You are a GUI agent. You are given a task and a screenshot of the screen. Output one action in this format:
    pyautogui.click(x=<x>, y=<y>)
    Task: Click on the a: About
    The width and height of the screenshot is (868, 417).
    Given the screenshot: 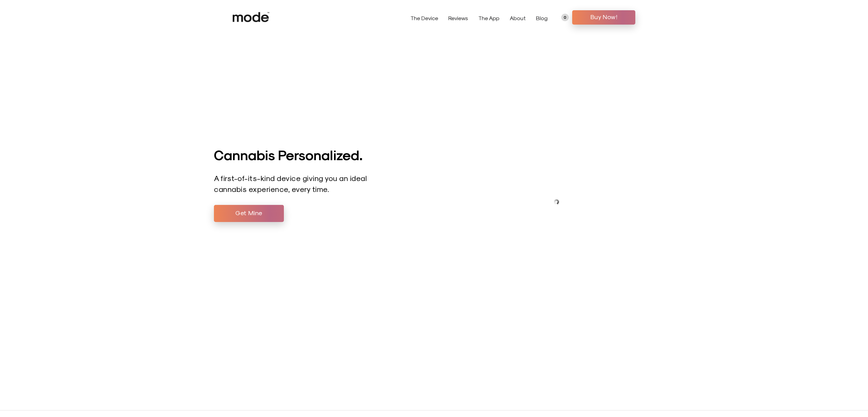 What is the action you would take?
    pyautogui.click(x=518, y=18)
    